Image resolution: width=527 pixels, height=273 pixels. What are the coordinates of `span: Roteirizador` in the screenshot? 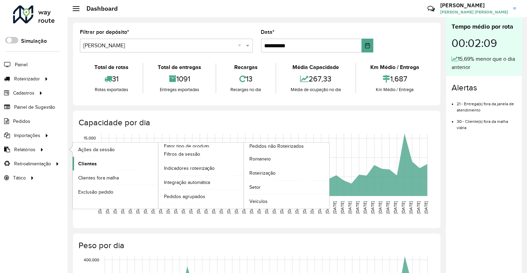 It's located at (27, 79).